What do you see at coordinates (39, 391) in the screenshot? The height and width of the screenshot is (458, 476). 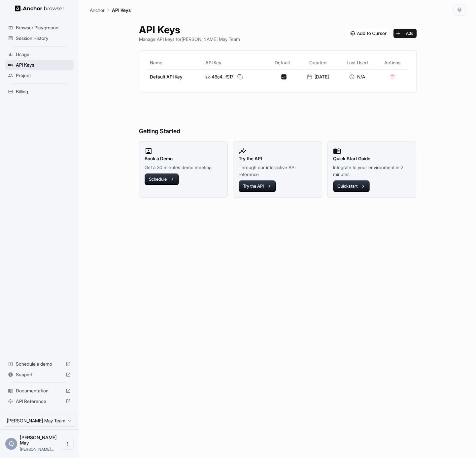 I see `span: Documentation` at bounding box center [39, 391].